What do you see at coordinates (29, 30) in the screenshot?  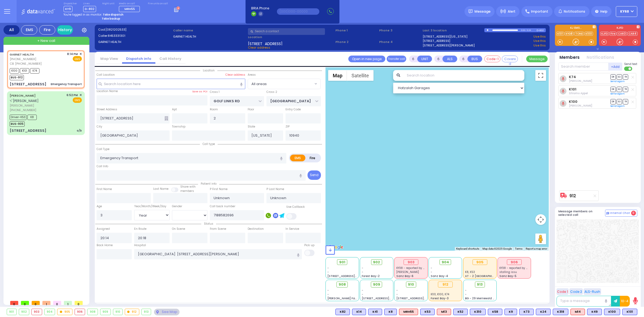 I see `div: EMS` at bounding box center [29, 30].